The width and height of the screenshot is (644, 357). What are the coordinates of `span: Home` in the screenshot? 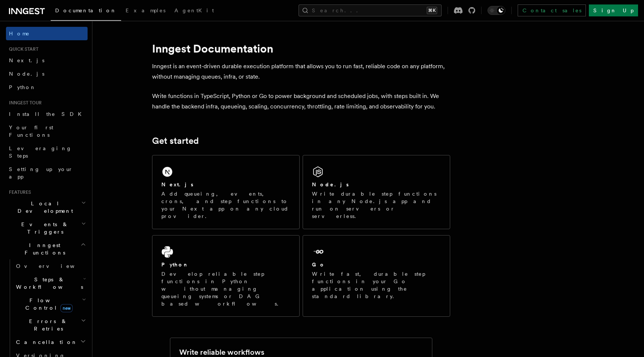 It's located at (19, 34).